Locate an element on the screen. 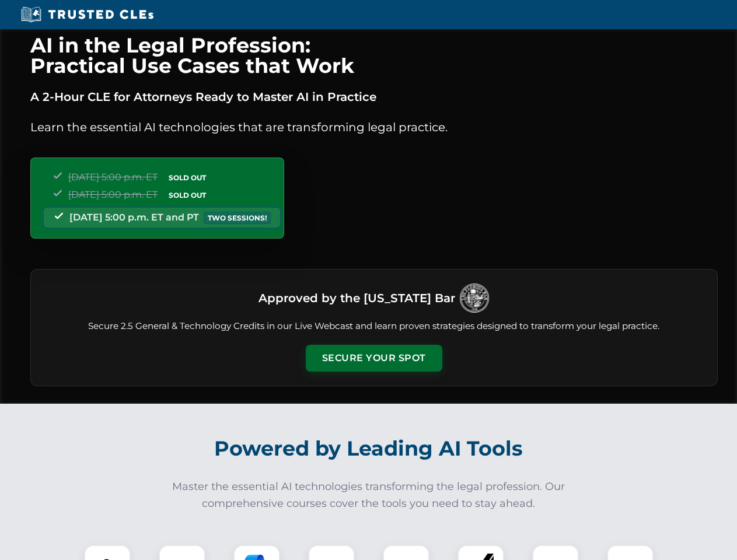 The height and width of the screenshot is (560, 737). img: Trusted CLEs is located at coordinates (87, 15).